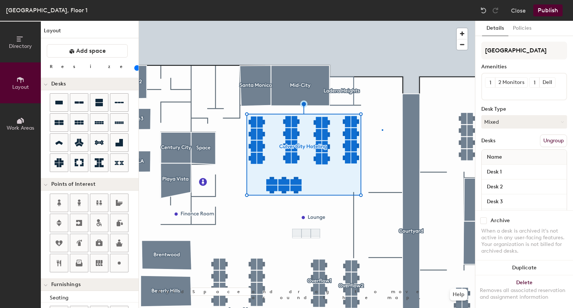  Describe the element at coordinates (548, 10) in the screenshot. I see `button: Publish` at that location.